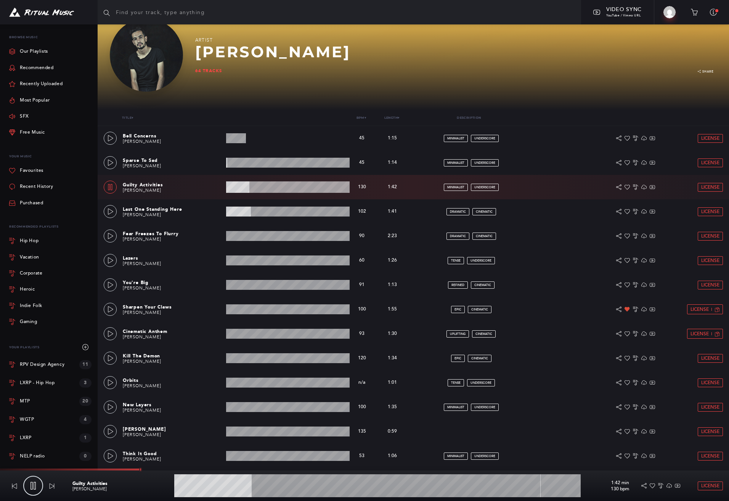 This screenshot has width=729, height=501. Describe the element at coordinates (624, 15) in the screenshot. I see `span: YouTube / Vimeo URL` at that location.